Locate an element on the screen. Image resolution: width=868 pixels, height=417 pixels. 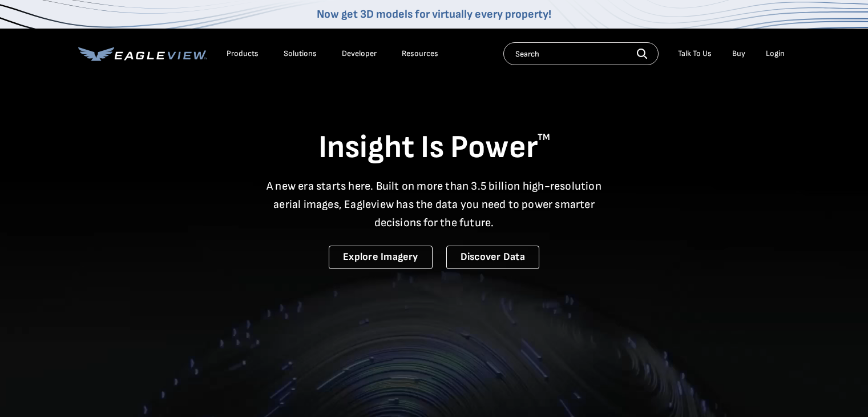
input: Search is located at coordinates (581, 54).